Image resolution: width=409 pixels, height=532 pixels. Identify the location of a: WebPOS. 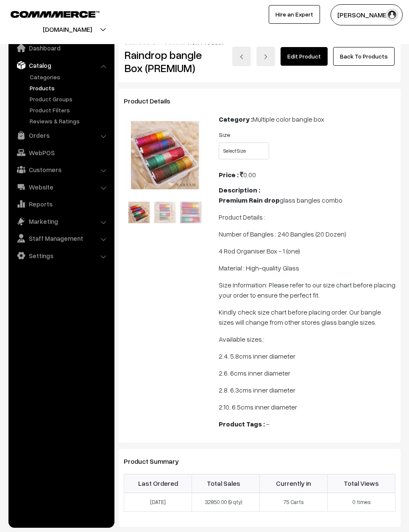
(61, 153).